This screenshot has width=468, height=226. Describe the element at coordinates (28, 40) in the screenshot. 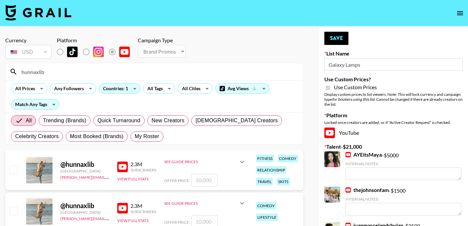

I see `div: Currency` at that location.